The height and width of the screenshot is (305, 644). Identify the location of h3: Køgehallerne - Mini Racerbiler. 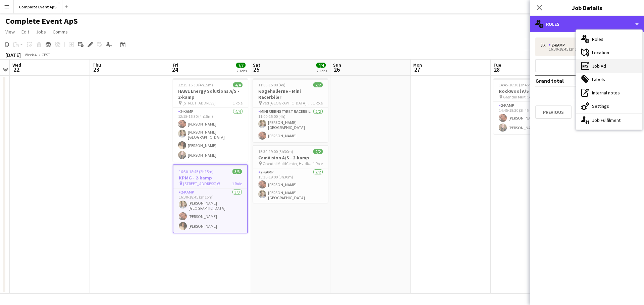
(290, 94).